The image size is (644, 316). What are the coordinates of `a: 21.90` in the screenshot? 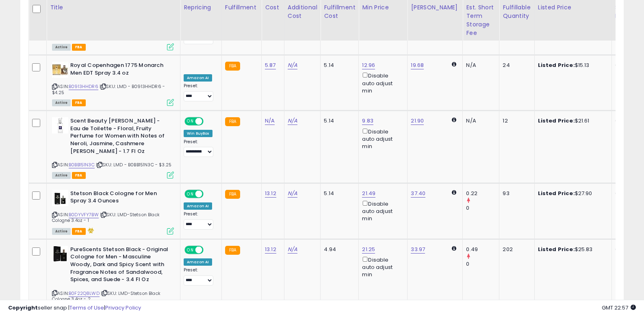 It's located at (417, 121).